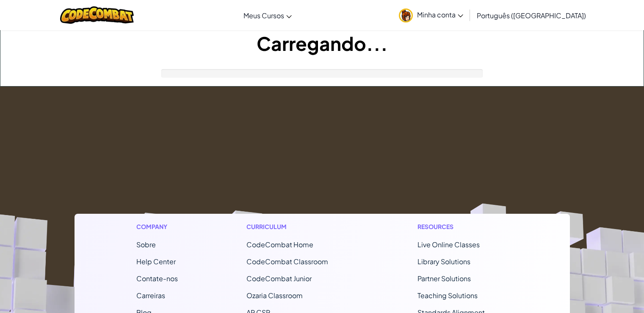 This screenshot has height=313, width=644. I want to click on span: Contate-nos, so click(157, 278).